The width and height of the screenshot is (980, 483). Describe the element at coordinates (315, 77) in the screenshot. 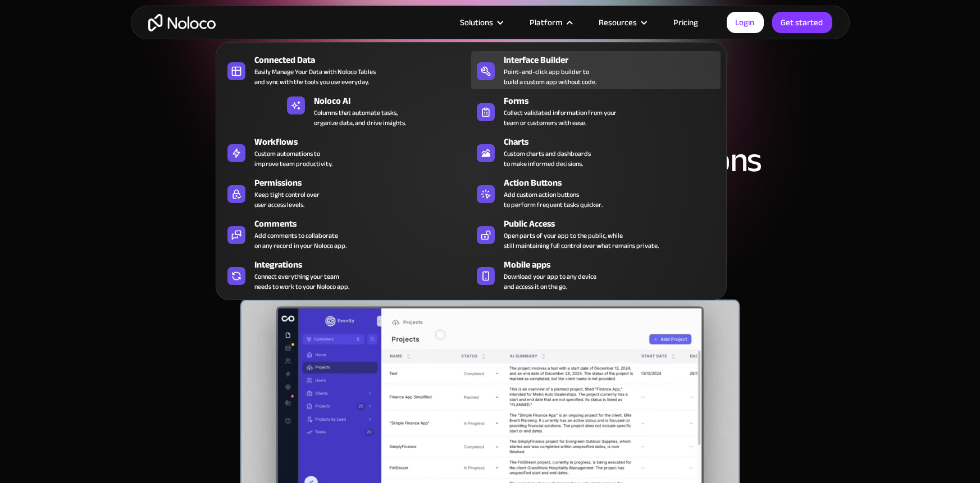

I see `div: Easily Manage Your Data with Noloco Tables and sync with the tools you use everyday.` at that location.